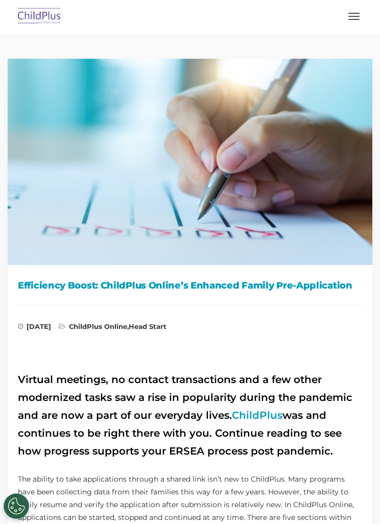 This screenshot has width=380, height=524. What do you see at coordinates (257, 415) in the screenshot?
I see `a: ChildPlus` at bounding box center [257, 415].